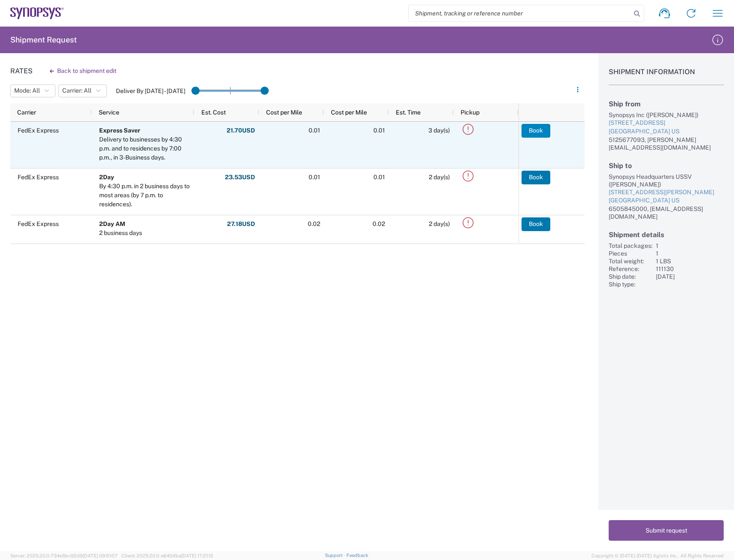  I want to click on h2: Shipment Request, so click(43, 40).